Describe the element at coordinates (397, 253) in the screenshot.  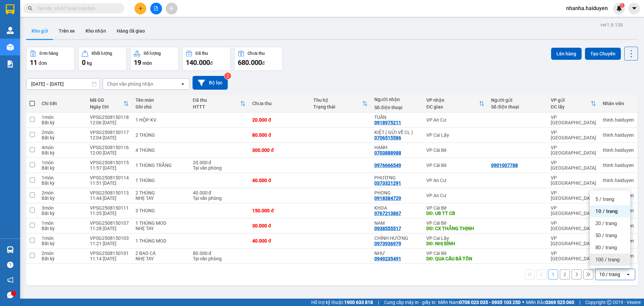
I see `div: NHƯ` at that location.